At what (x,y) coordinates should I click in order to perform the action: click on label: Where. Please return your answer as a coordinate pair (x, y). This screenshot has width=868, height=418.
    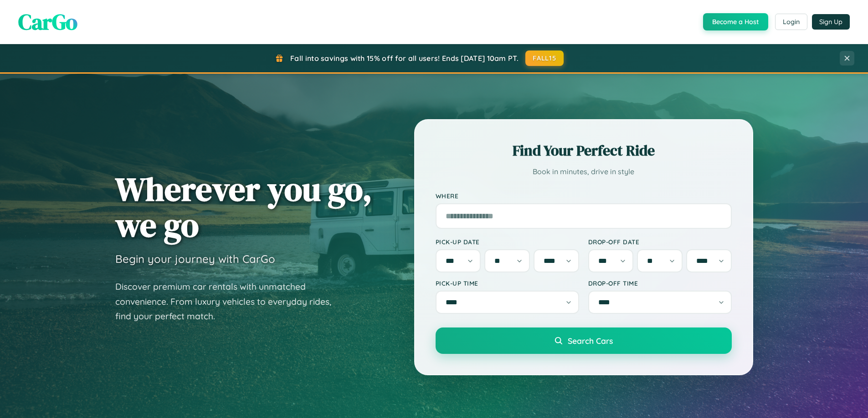
    Looking at the image, I should click on (583, 196).